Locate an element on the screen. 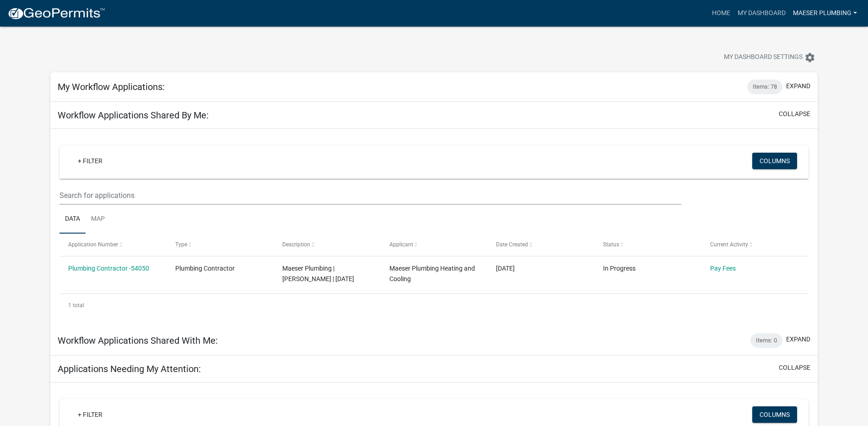 This screenshot has height=426, width=868. datatable-header-cell: Applicant is located at coordinates (434, 244).